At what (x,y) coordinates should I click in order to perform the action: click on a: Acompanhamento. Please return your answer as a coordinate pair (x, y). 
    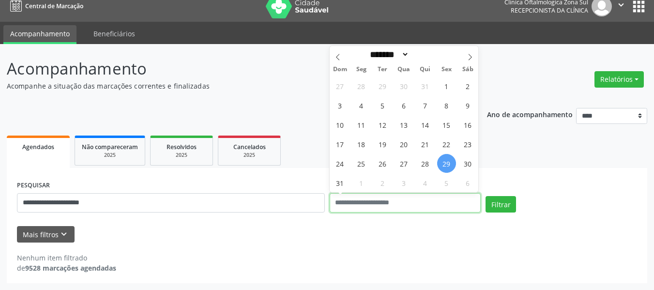
    Looking at the image, I should click on (40, 34).